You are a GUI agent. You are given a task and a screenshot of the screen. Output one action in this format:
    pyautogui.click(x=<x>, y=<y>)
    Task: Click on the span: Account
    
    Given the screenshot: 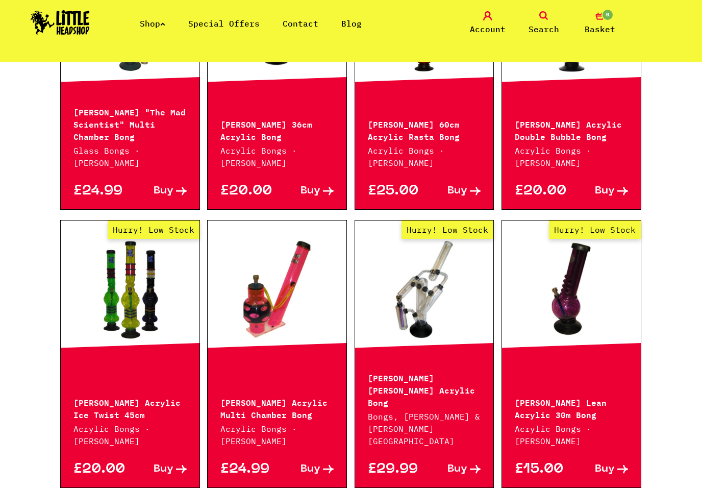 What is the action you would take?
    pyautogui.click(x=488, y=29)
    